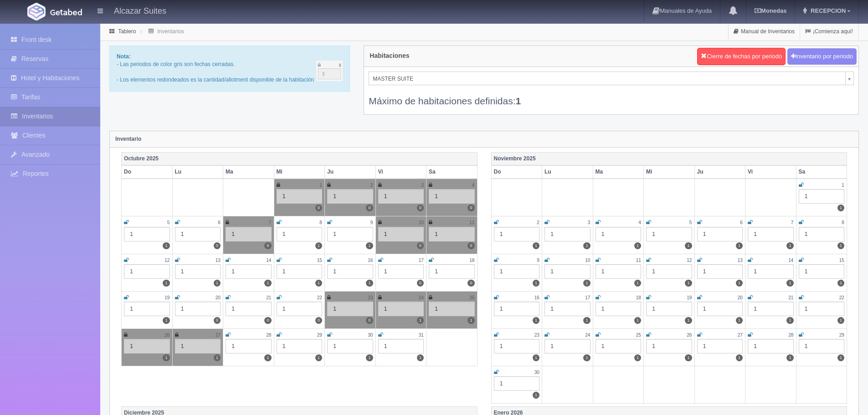  I want to click on img: cutoff.png, so click(330, 71).